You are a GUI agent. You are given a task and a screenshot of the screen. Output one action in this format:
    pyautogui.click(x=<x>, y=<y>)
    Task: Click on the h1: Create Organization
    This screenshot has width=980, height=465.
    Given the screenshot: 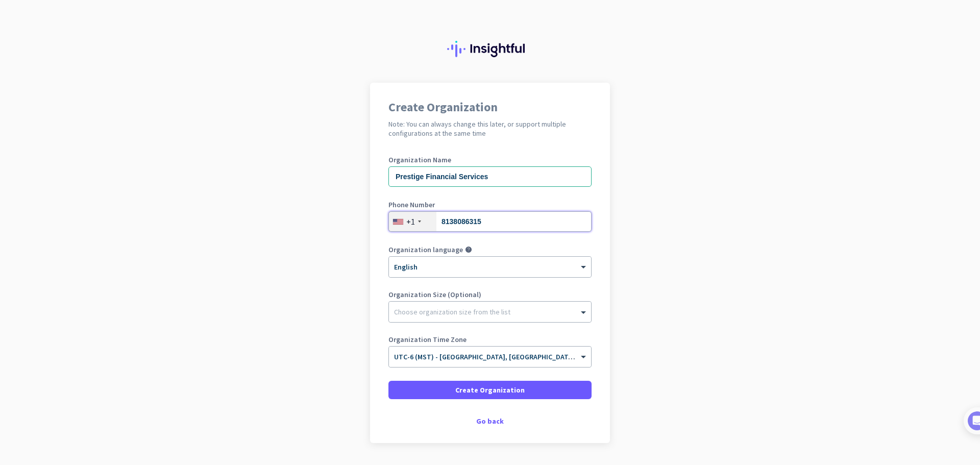 What is the action you would take?
    pyautogui.click(x=490, y=107)
    